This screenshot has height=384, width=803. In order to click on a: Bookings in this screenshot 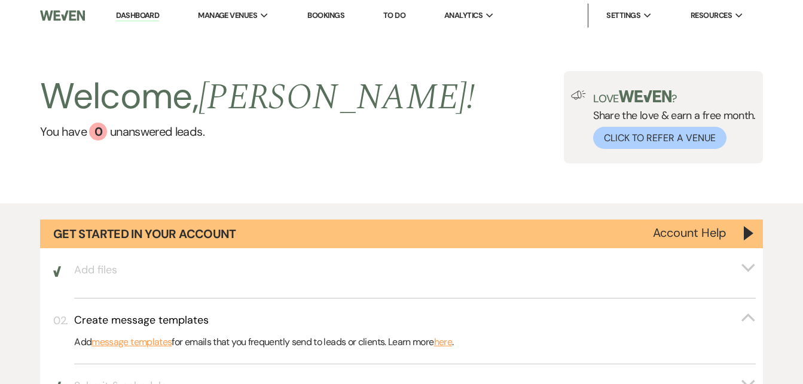, I will do `click(326, 15)`.